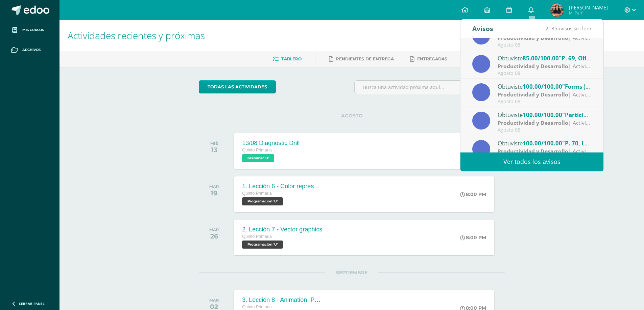 The image size is (644, 310). What do you see at coordinates (213, 150) in the screenshot?
I see `div: 13` at bounding box center [213, 150].